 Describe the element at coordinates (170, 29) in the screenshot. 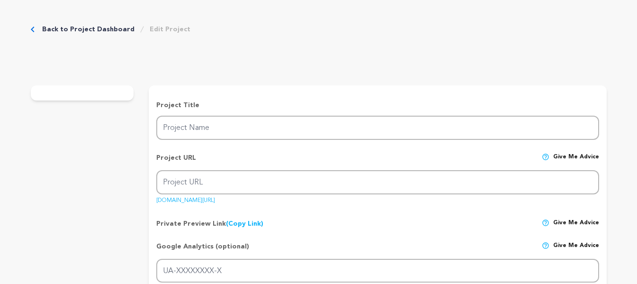

I see `a: Edit Project` at that location.